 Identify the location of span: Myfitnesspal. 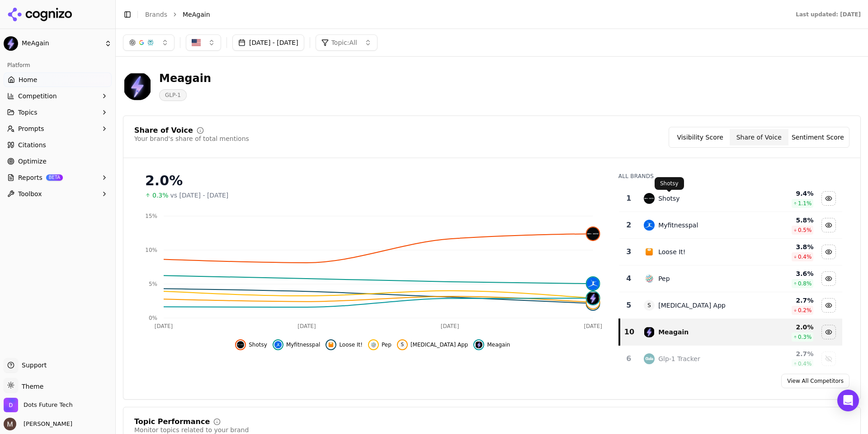
(304, 345).